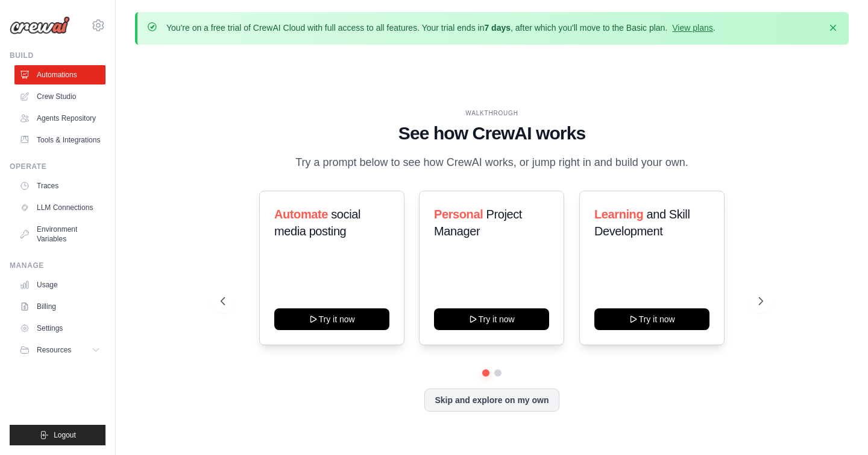 The height and width of the screenshot is (455, 868). Describe the element at coordinates (492, 162) in the screenshot. I see `p: Try a prompt below to see how CrewAI works, or jump right in and build your own.` at that location.